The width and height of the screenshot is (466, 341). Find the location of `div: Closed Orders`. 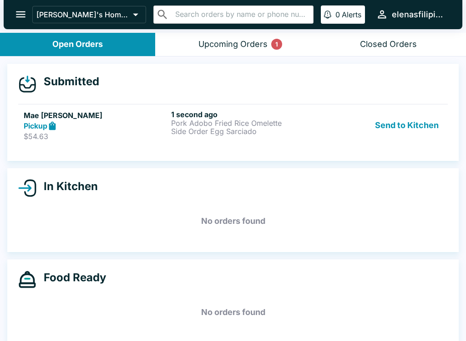

div: Closed Orders is located at coordinates (388, 44).